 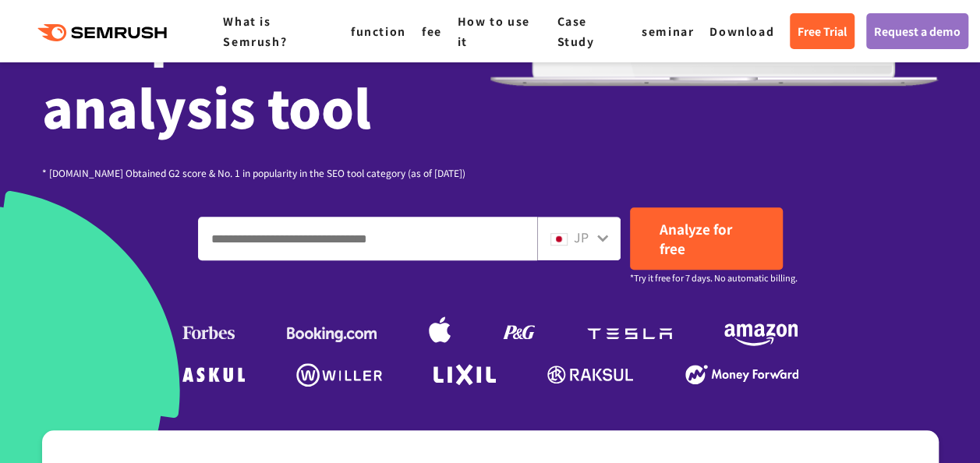 What do you see at coordinates (581, 237) in the screenshot?
I see `span: JP` at bounding box center [581, 237].